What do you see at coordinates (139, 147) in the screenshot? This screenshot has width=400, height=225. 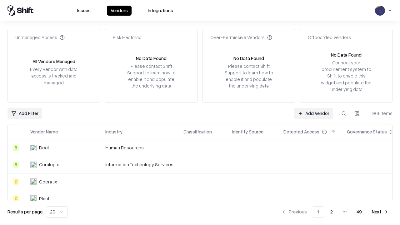 I see `div: Human Resources` at bounding box center [139, 147].